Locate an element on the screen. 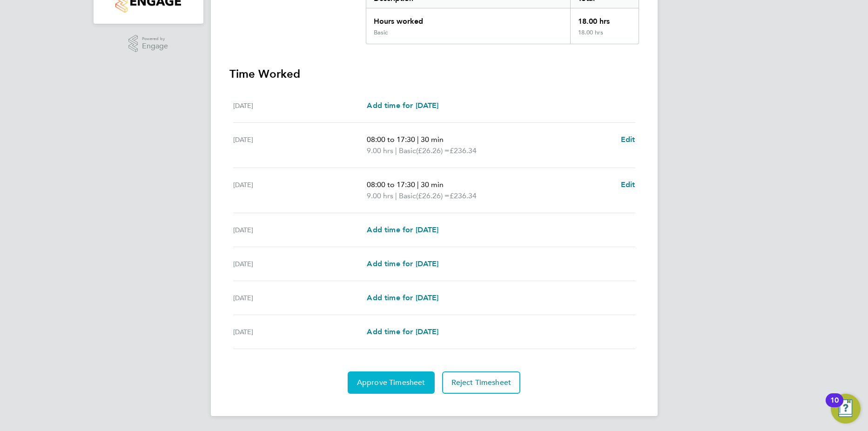 The height and width of the screenshot is (431, 868). span: Powered by is located at coordinates (155, 39).